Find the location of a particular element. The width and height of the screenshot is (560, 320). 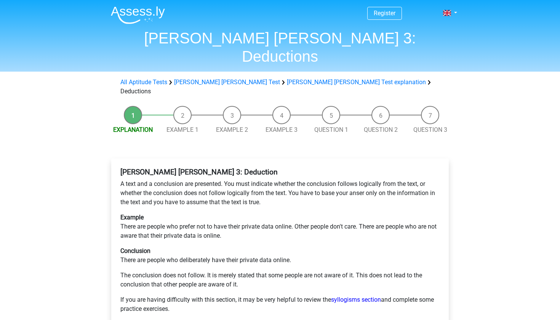

p: A text and a conclusion are presented. You must indicate whether the conclusion follows logically... is located at coordinates (280, 193).